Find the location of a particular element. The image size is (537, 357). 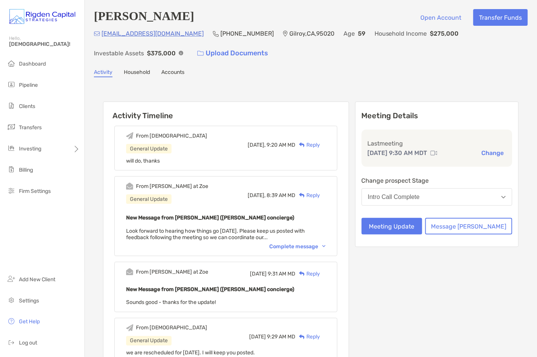

img: dashboard icon is located at coordinates (11, 63).